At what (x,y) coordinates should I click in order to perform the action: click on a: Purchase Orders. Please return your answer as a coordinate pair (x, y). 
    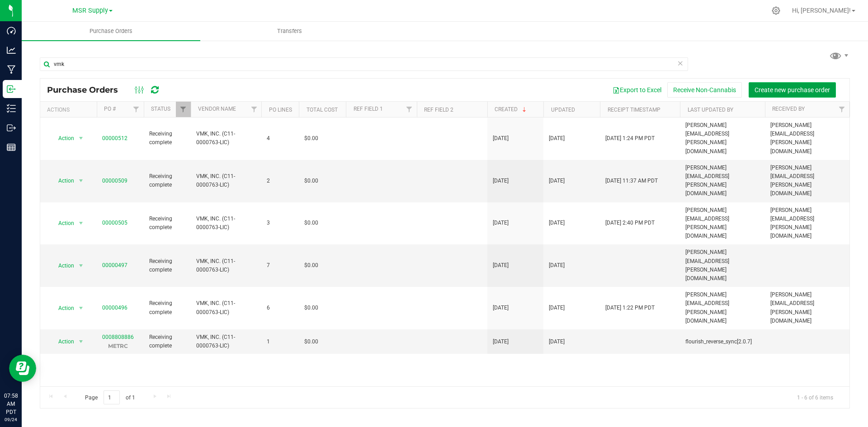
    Looking at the image, I should click on (111, 31).